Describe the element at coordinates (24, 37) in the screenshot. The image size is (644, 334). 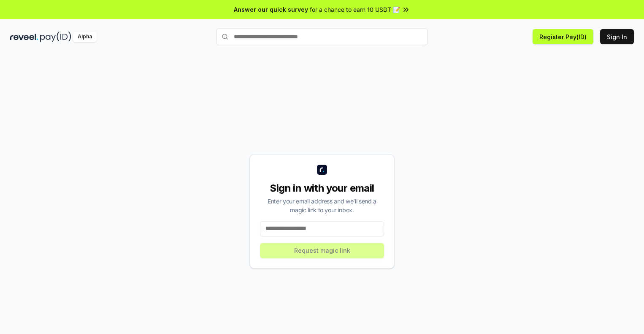
I see `img: reveel_dark` at that location.